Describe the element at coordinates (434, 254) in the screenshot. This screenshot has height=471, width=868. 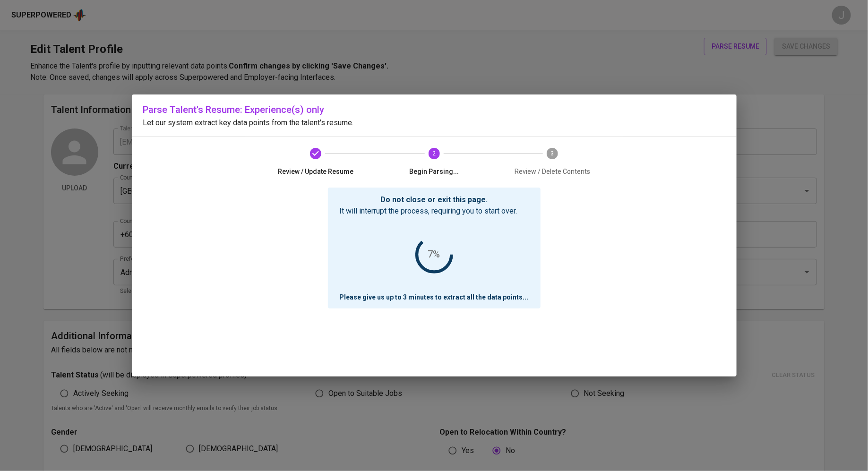
I see `div: 7%` at that location.